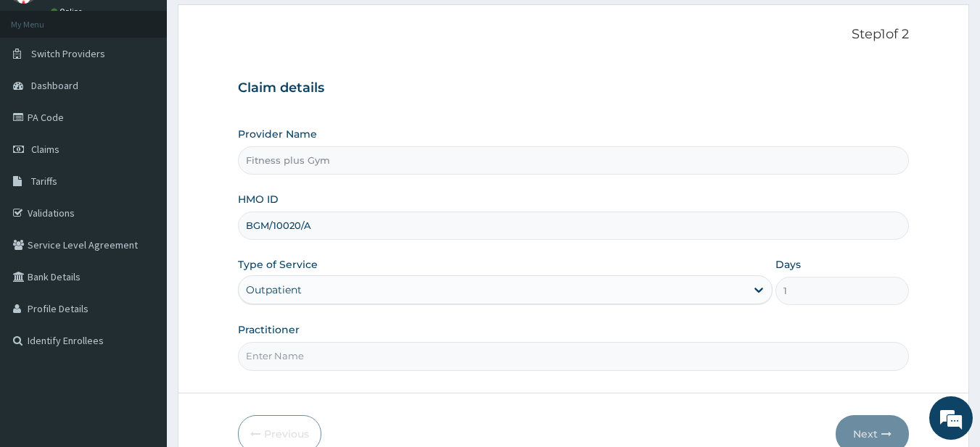 This screenshot has width=980, height=447. What do you see at coordinates (141, 320) in the screenshot?
I see `textarea: Type your message and hit 'Enter'` at bounding box center [141, 320].